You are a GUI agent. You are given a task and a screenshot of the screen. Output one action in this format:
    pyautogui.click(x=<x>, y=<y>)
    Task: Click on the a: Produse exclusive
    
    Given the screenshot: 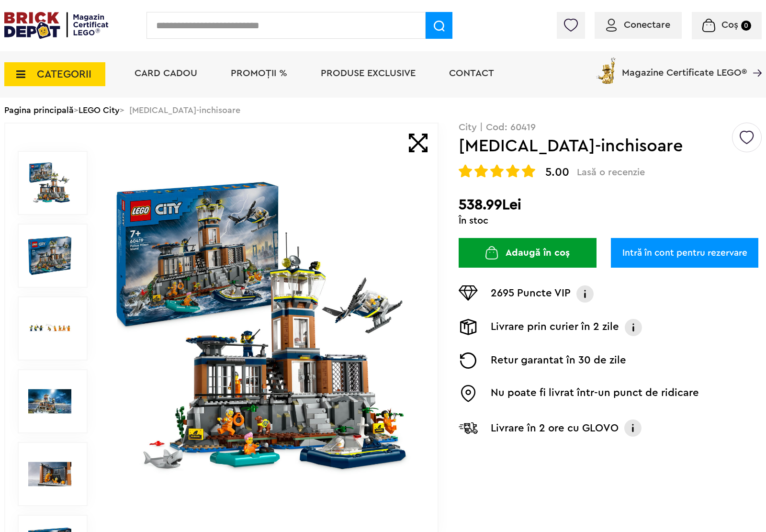 What is the action you would take?
    pyautogui.click(x=368, y=73)
    